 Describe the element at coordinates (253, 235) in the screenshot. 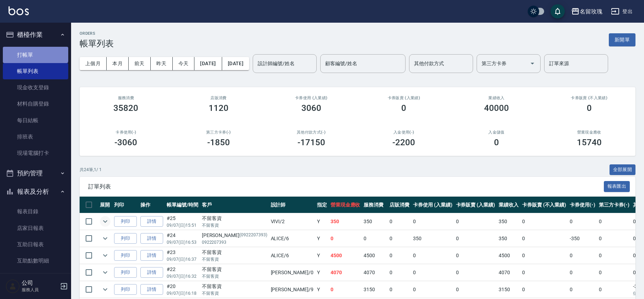

I see `p: (0922207393)` at that location.